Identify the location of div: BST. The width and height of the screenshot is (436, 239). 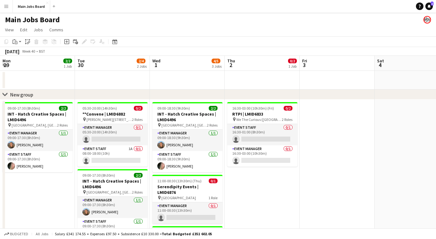
(42, 51).